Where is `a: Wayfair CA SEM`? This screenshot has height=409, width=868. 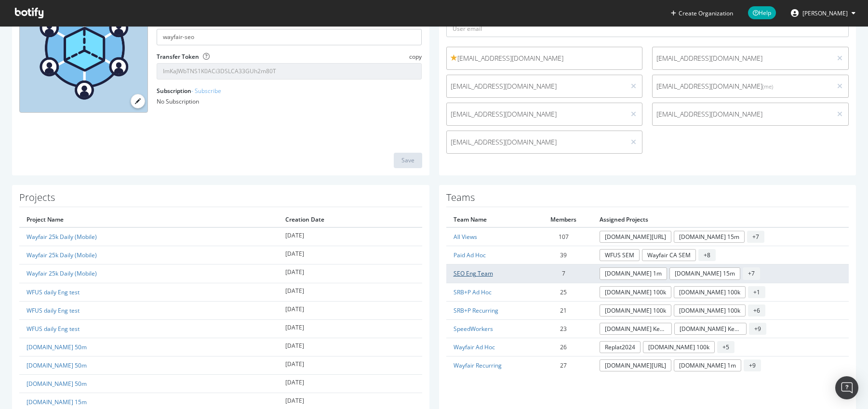
a: Wayfair CA SEM is located at coordinates (669, 255).